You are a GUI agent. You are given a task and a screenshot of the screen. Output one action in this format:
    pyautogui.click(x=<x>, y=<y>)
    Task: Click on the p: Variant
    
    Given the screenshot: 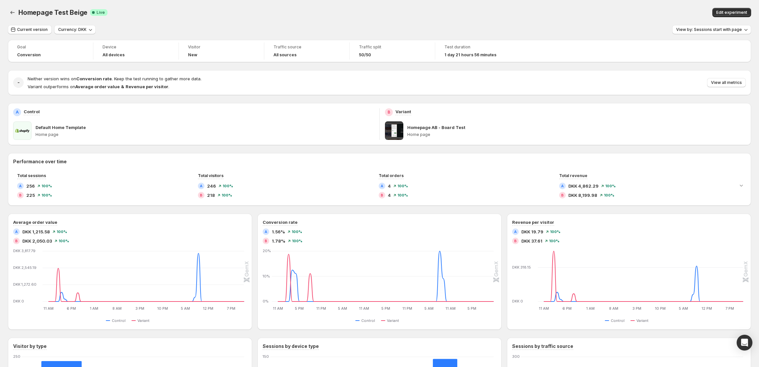 What is the action you would take?
    pyautogui.click(x=403, y=111)
    